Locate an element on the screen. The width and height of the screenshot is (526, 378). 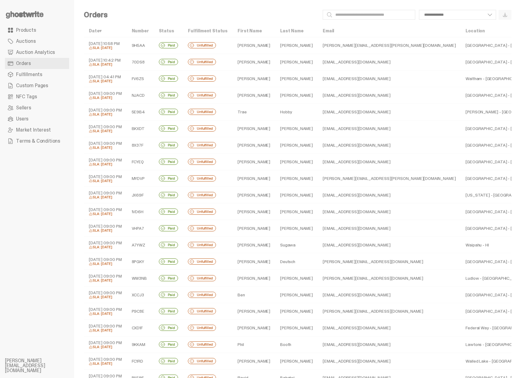
td: FV6Z5 is located at coordinates (140, 79).